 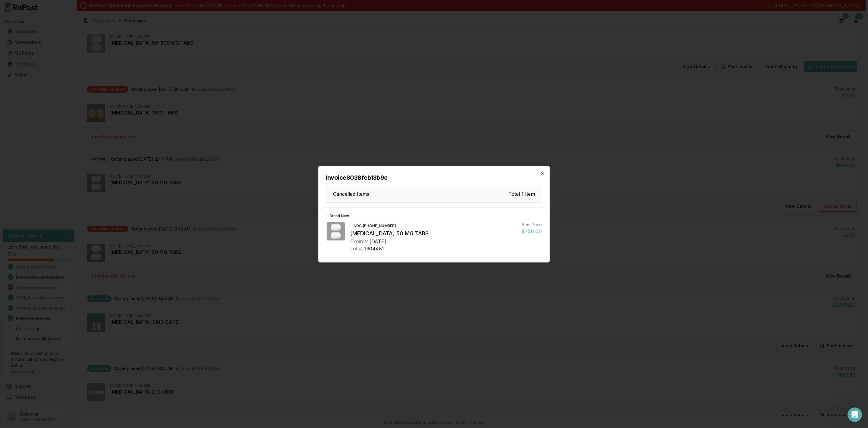 What do you see at coordinates (374, 248) in the screenshot?
I see `div: 1304481` at bounding box center [374, 248].